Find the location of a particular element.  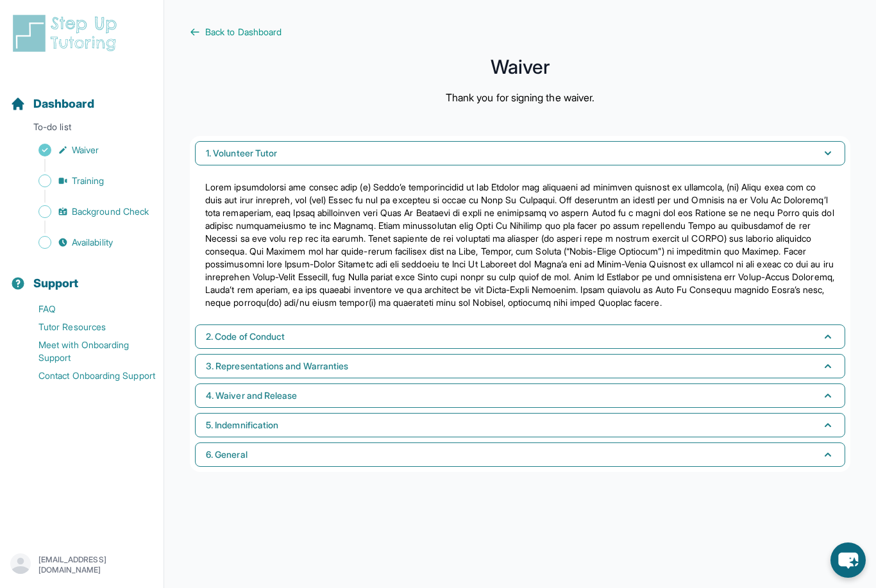

a: Background Check is located at coordinates (87, 212).